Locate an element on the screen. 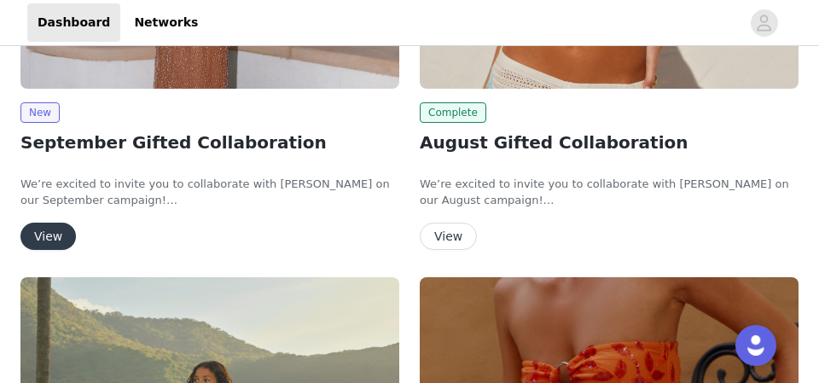 The height and width of the screenshot is (383, 819). h2: September Gifted Collaboration is located at coordinates (210, 143).